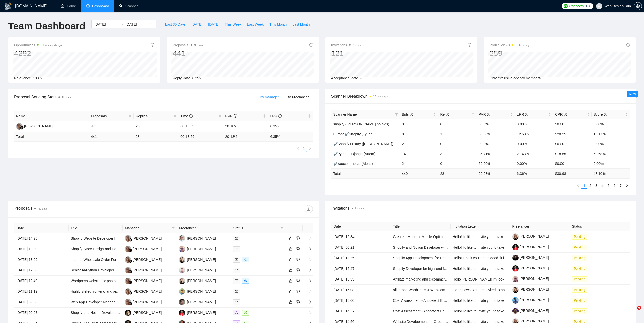  I want to click on span: Bids, so click(407, 114).